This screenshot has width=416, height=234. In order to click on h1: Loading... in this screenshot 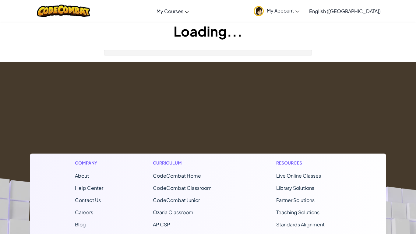, I will do `click(208, 31)`.